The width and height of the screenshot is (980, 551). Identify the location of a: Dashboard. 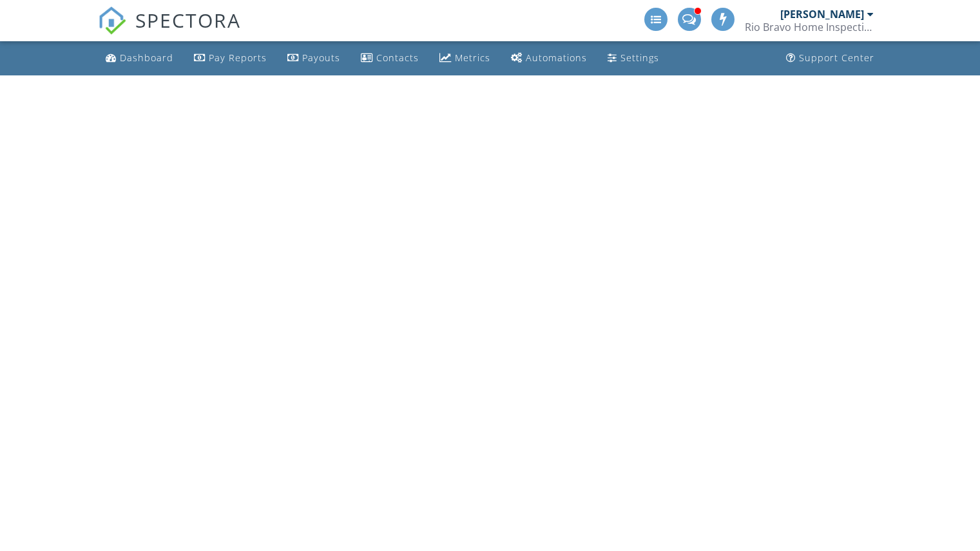
(139, 58).